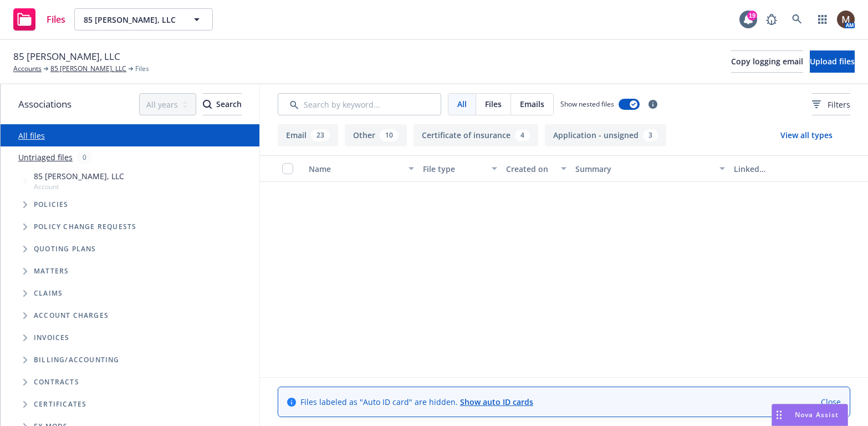  I want to click on a: Close, so click(831, 401).